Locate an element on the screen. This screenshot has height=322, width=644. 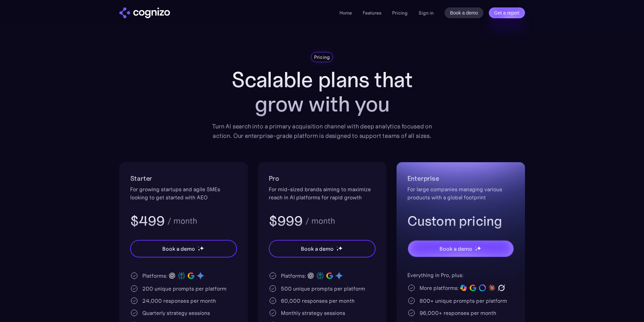
div: Pricing is located at coordinates (322, 57).